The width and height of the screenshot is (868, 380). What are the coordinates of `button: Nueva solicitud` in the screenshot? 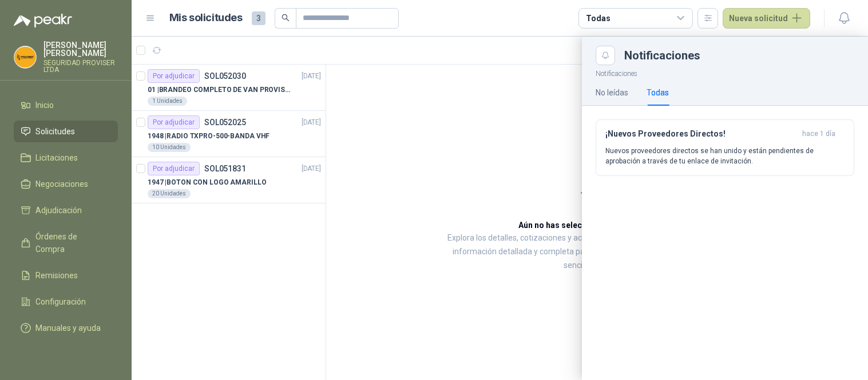 It's located at (766, 19).